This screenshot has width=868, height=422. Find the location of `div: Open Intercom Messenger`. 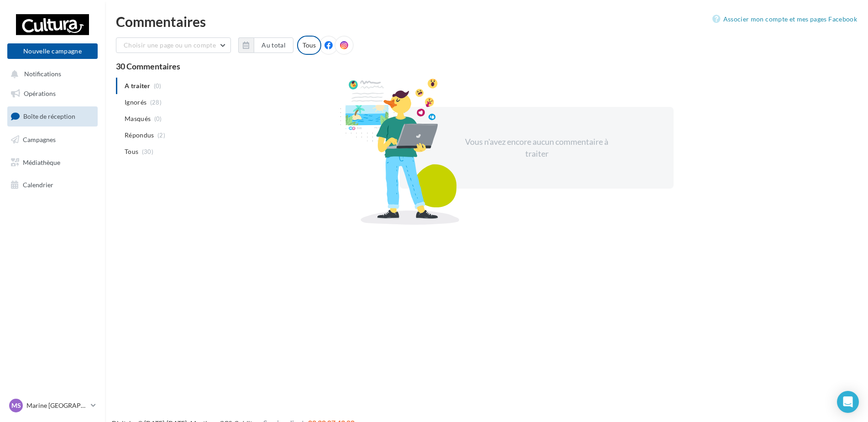

div: Open Intercom Messenger is located at coordinates (848, 402).